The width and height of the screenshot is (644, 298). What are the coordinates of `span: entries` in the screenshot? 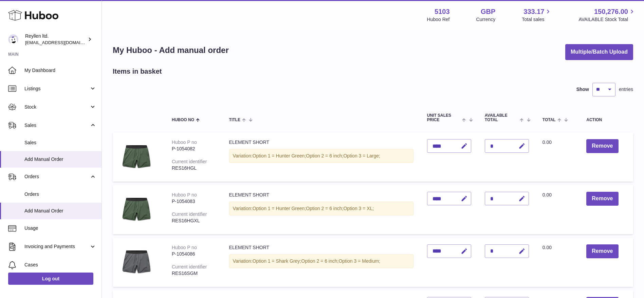 It's located at (626, 89).